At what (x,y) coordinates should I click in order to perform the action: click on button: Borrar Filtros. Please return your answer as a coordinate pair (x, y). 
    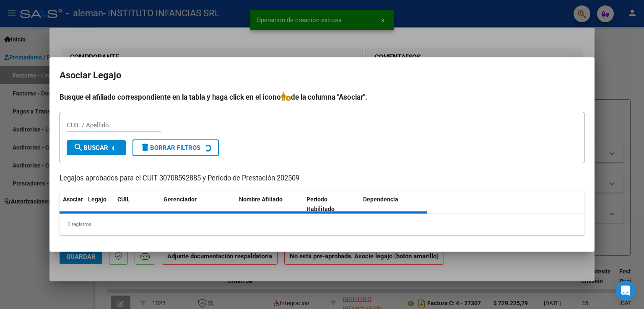
    Looking at the image, I should click on (176, 148).